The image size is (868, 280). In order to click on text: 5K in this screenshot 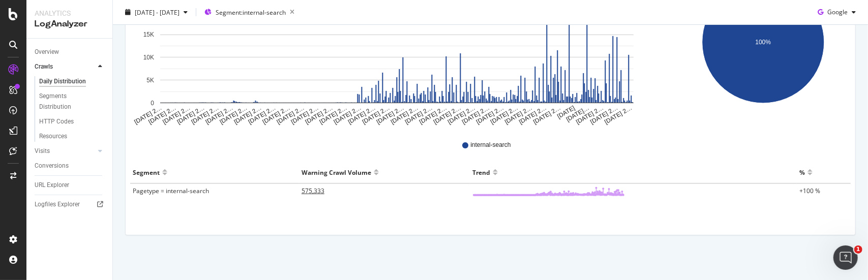, I will do `click(150, 80)`.